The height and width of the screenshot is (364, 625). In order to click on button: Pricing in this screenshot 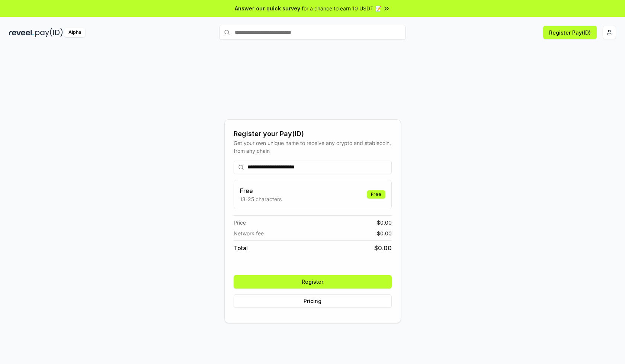, I will do `click(312, 301)`.